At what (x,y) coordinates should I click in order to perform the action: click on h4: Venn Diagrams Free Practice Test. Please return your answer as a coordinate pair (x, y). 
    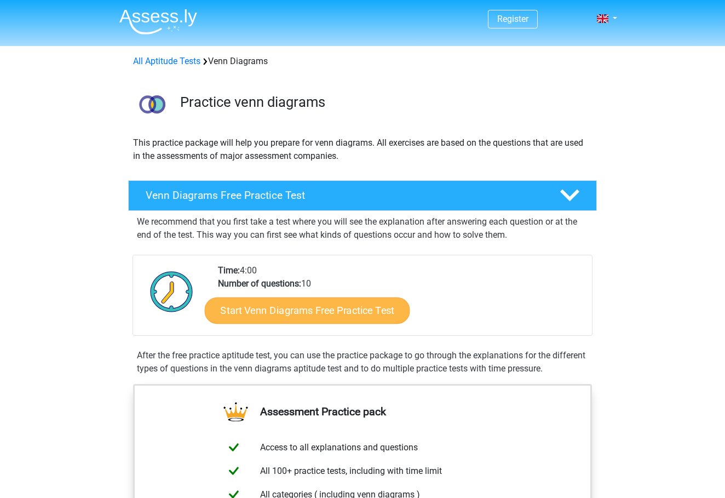
    Looking at the image, I should click on (344, 195).